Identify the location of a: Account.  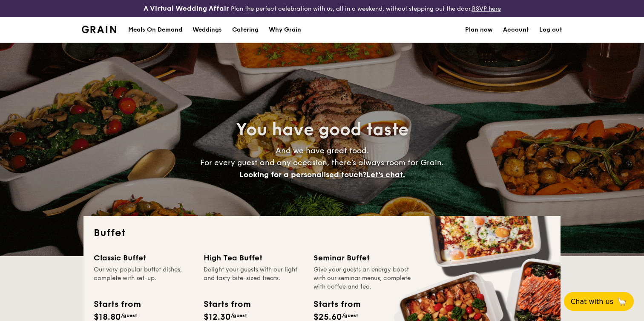
(516, 30).